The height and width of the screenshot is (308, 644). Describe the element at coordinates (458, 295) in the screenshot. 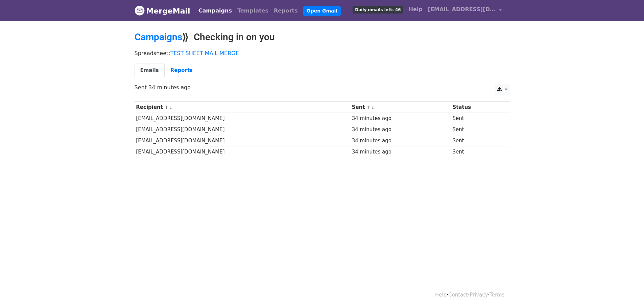

I see `a: Contact` at that location.